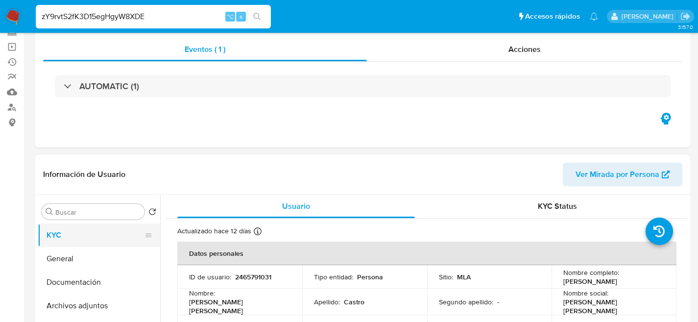 This screenshot has width=698, height=322. I want to click on p: Castro, so click(354, 302).